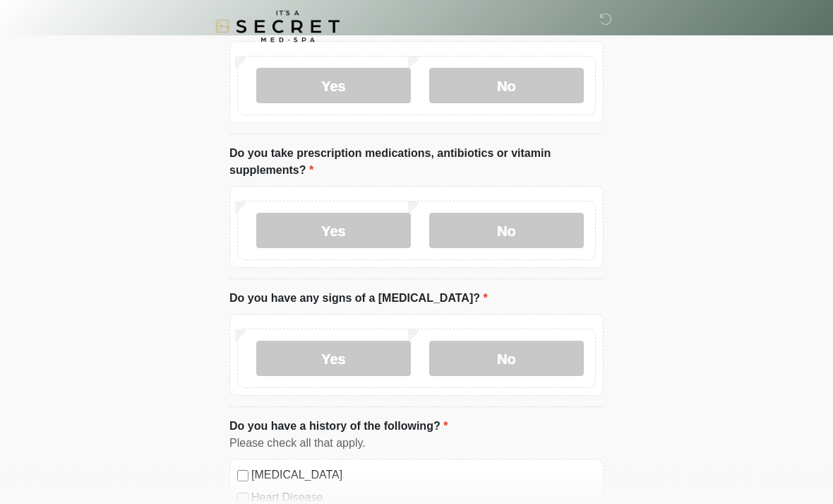 The height and width of the screenshot is (504, 833). Describe the element at coordinates (277, 26) in the screenshot. I see `img: It's A Secret Med Spa Logo` at that location.